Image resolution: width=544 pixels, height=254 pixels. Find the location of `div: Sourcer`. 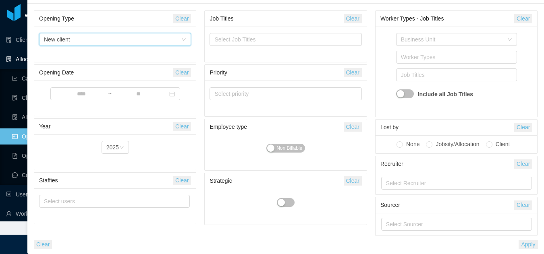

div: Sourcer is located at coordinates (448, 205).